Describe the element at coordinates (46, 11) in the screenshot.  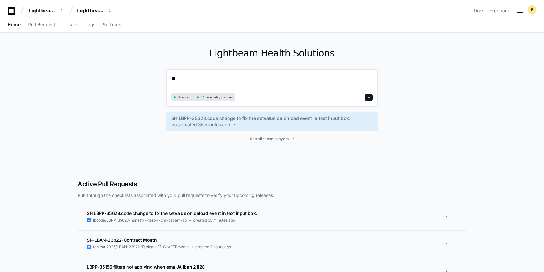
I see `button: Lightbeam Health` at that location.